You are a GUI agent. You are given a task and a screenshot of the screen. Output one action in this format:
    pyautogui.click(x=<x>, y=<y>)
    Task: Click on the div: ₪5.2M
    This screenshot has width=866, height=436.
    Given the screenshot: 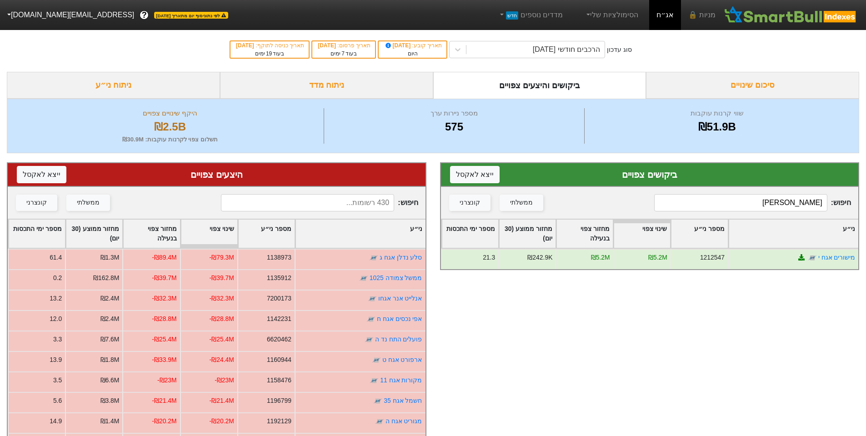 What is the action you would take?
    pyautogui.click(x=600, y=257)
    